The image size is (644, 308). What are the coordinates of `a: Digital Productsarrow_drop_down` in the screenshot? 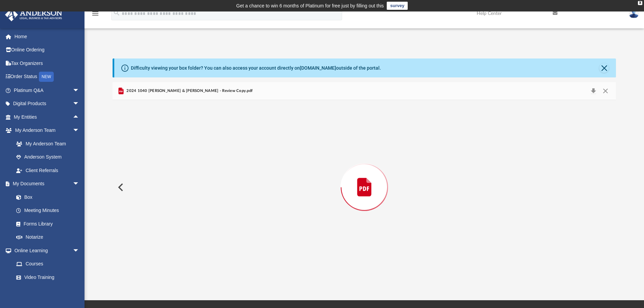 It's located at (47, 104).